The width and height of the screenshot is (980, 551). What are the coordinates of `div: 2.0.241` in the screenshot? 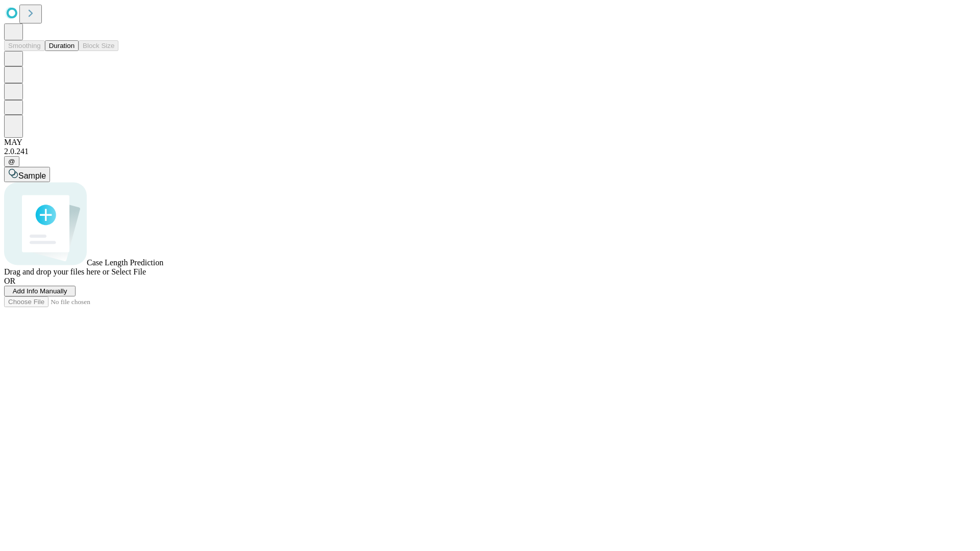 It's located at (490, 152).